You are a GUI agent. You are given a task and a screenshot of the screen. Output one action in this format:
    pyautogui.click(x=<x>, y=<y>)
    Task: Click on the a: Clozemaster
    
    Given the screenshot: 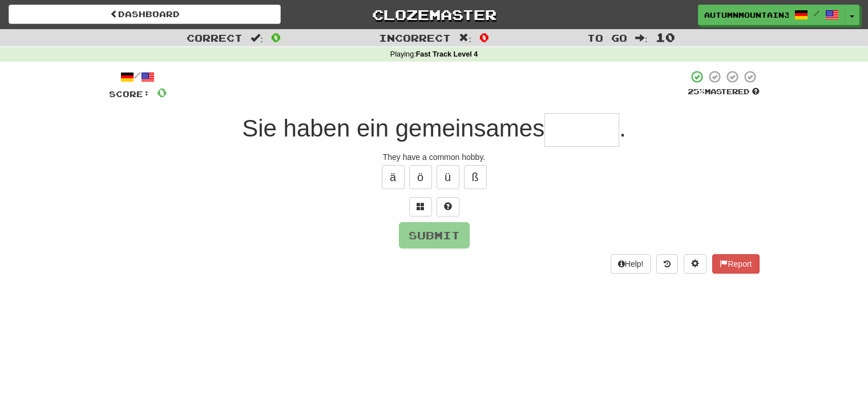 What is the action you would take?
    pyautogui.click(x=434, y=15)
    